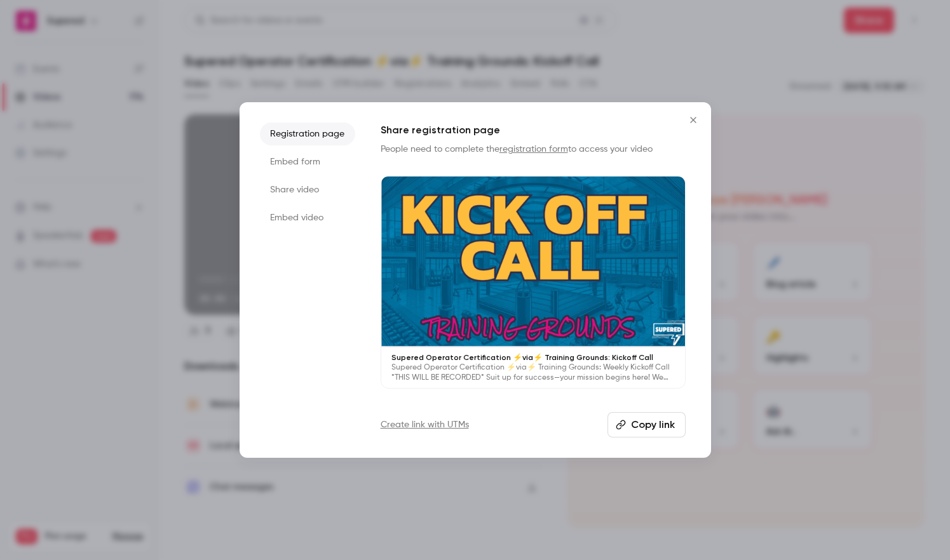  What do you see at coordinates (533, 357) in the screenshot?
I see `p: Supered Operator Certification ⚡️via⚡️ Training Grounds: Kickoff Call` at bounding box center [533, 357].